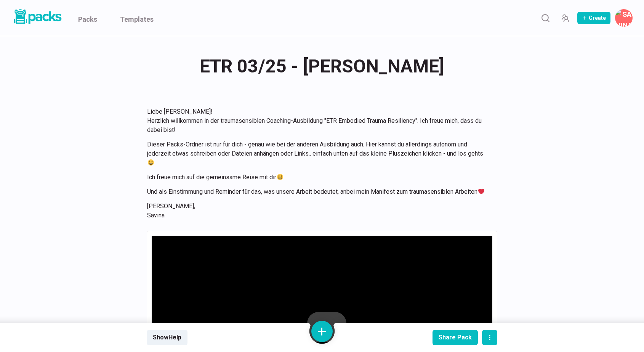 This screenshot has height=352, width=644. Describe the element at coordinates (37, 16) in the screenshot. I see `img: Packs logo` at that location.